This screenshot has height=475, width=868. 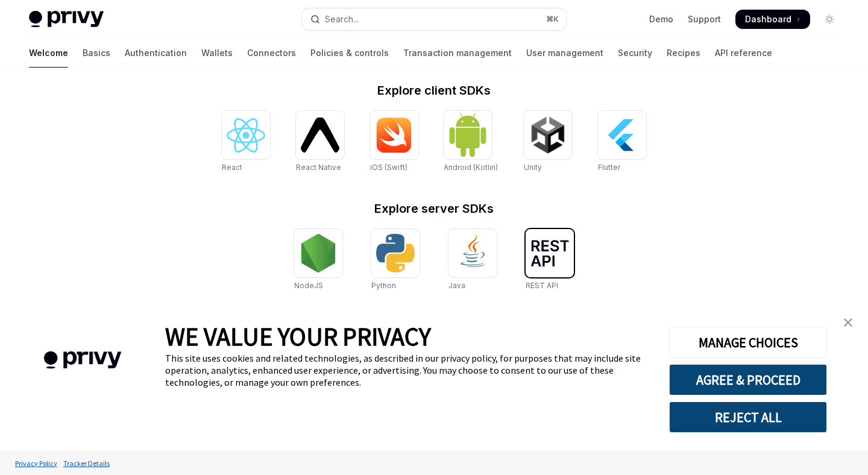 What do you see at coordinates (389, 167) in the screenshot?
I see `span: iOS (Swift)` at bounding box center [389, 167].